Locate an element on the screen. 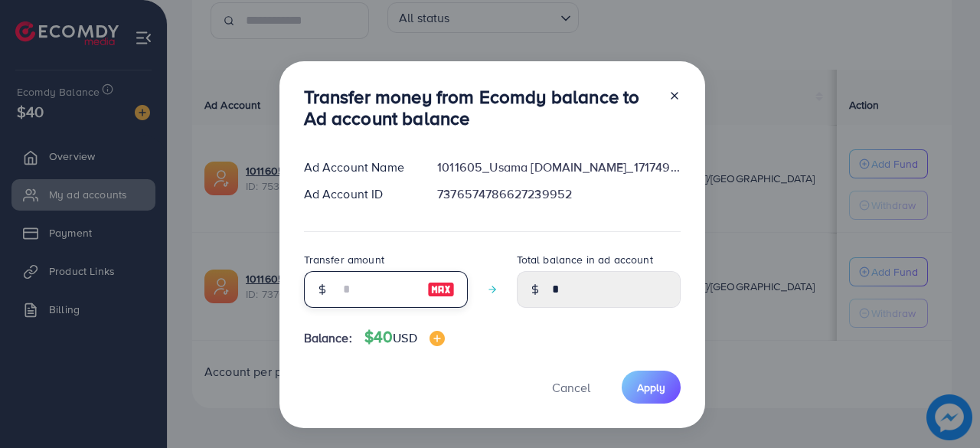 This screenshot has width=980, height=448. span: Balance: is located at coordinates (328, 338).